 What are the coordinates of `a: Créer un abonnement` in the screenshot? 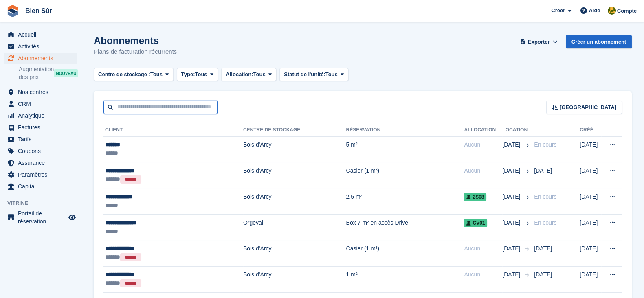 It's located at (599, 42).